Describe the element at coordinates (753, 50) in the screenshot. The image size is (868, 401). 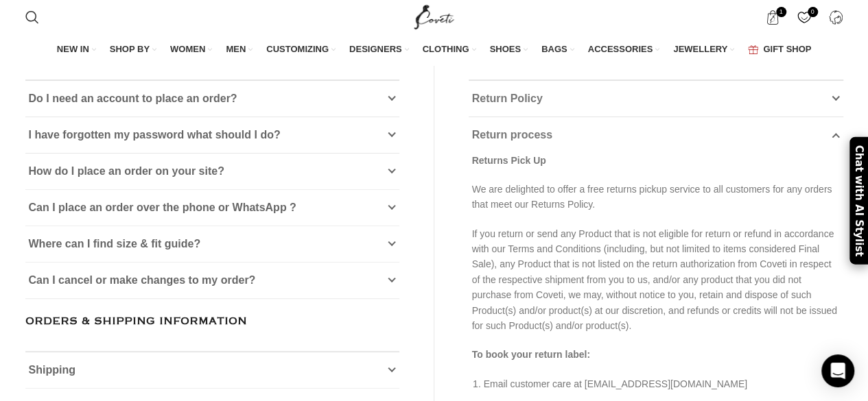
I see `img: GiftBag` at that location.